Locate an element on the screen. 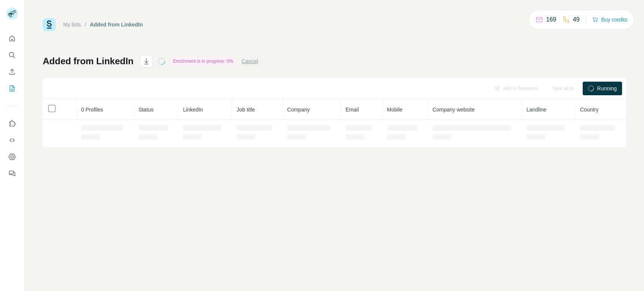 This screenshot has height=291, width=644. button: Quick start is located at coordinates (12, 38).